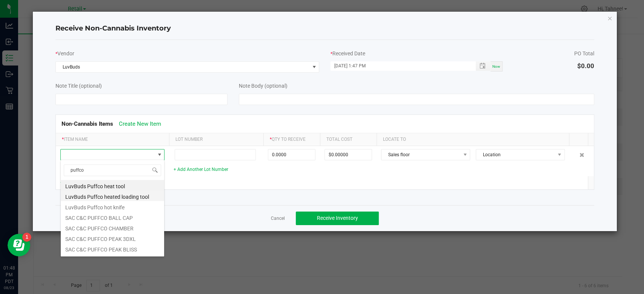  Describe the element at coordinates (348, 140) in the screenshot. I see `th: Total Cost` at that location.